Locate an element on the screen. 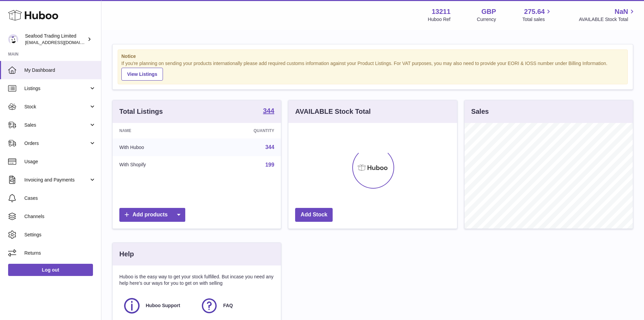 This screenshot has height=320, width=644. span: Huboo Support is located at coordinates (163, 306).